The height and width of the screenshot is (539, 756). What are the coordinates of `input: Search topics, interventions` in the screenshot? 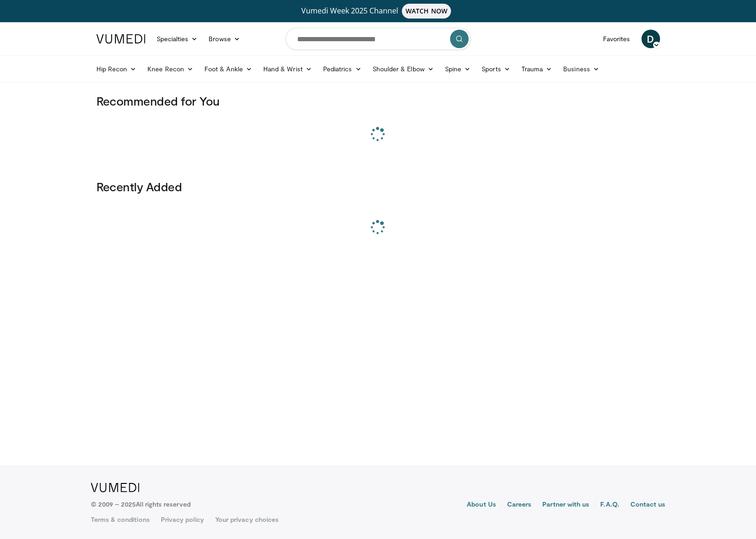 It's located at (378, 39).